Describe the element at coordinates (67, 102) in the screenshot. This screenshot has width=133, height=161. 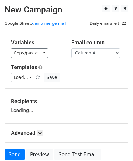
I see `h5: Recipients` at that location.